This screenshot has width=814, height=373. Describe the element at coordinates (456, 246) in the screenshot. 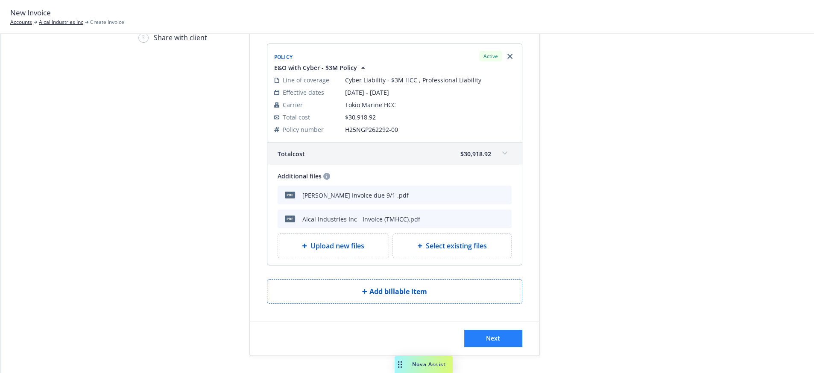

I see `span: Select existing files` at that location.